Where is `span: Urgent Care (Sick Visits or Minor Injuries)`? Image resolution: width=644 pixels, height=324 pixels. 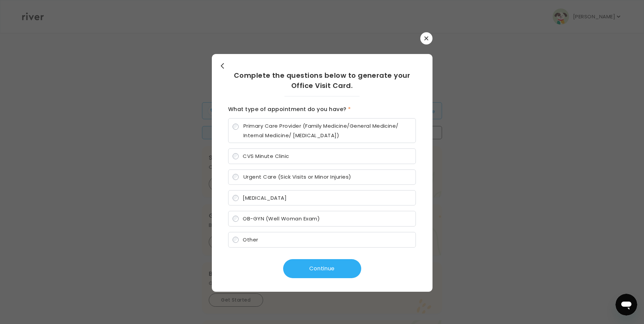
span: Urgent Care (Sick Visits or Minor Injuries) is located at coordinates (297, 177).